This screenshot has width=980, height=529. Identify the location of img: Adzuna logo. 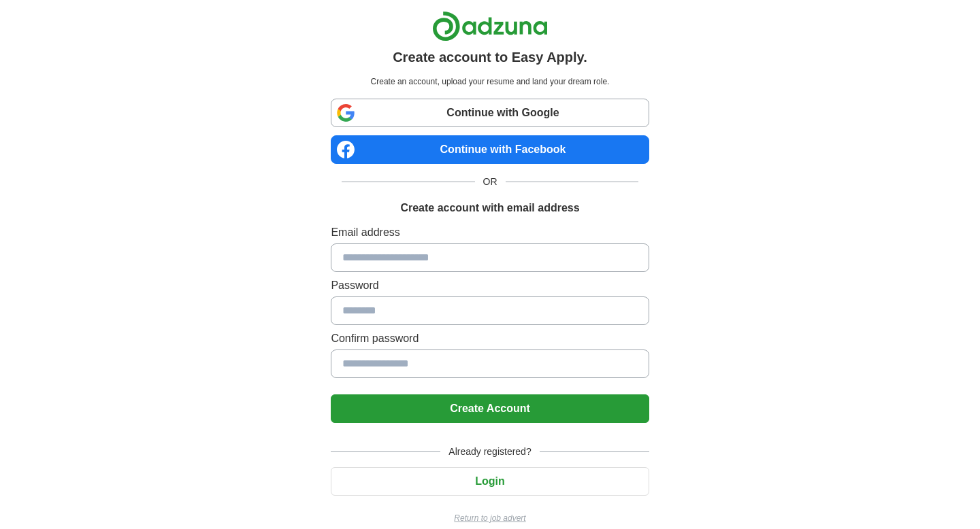
(490, 26).